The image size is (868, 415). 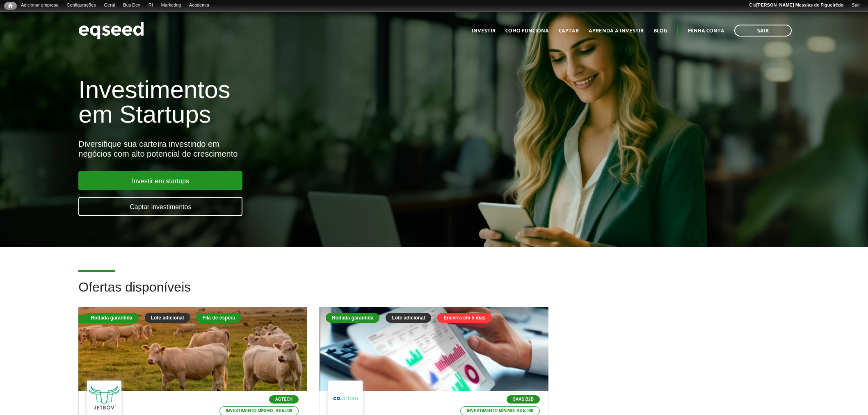 What do you see at coordinates (660, 30) in the screenshot?
I see `a: Blog` at bounding box center [660, 30].